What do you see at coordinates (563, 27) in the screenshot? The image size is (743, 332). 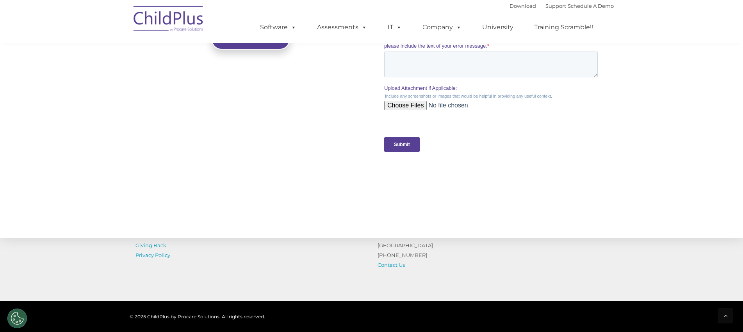 I see `a: Training Scramble!!` at bounding box center [563, 27].